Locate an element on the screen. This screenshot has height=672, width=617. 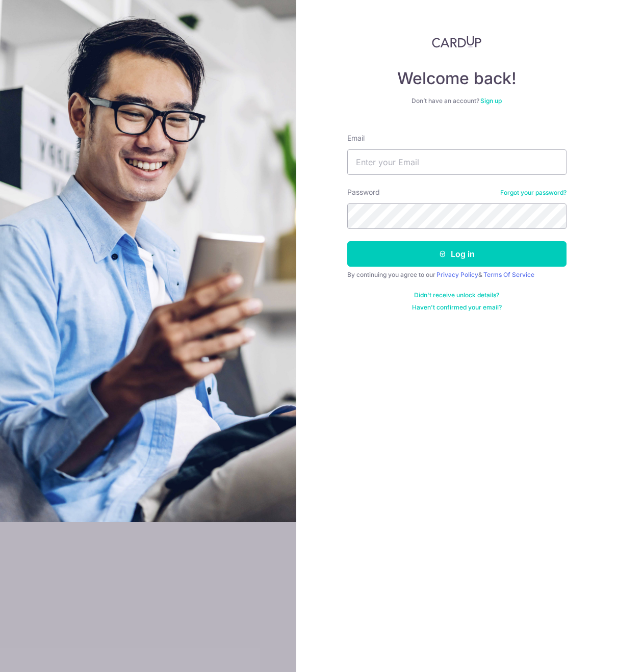
a: Privacy Policy is located at coordinates (457, 275).